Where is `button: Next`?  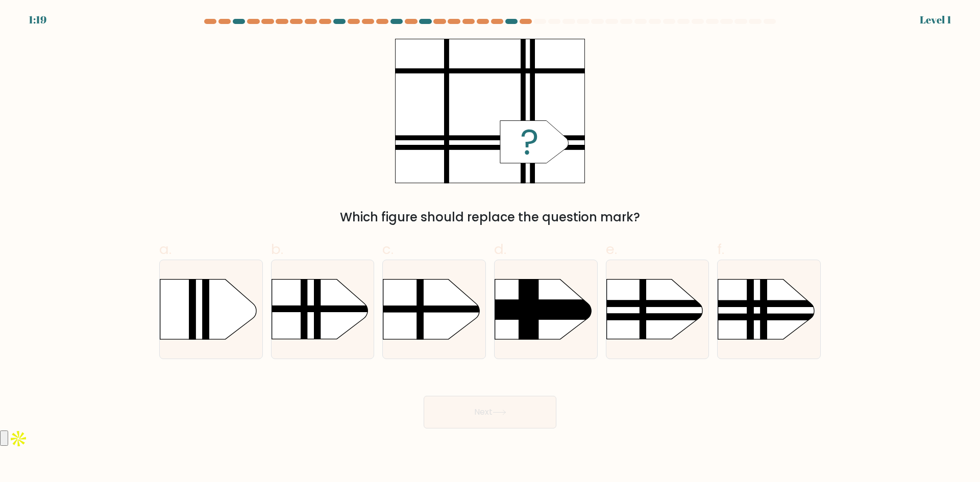
button: Next is located at coordinates (490, 412).